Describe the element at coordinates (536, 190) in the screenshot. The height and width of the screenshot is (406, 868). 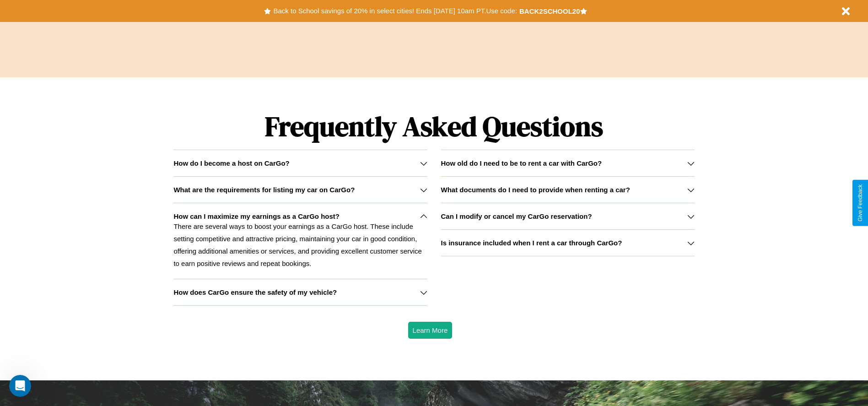
I see `h3: What documents do I need to provide when renting a car?` at that location.